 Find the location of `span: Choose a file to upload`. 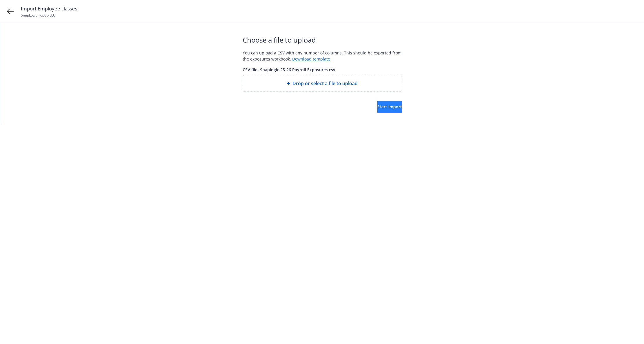

span: Choose a file to upload is located at coordinates (322, 40).